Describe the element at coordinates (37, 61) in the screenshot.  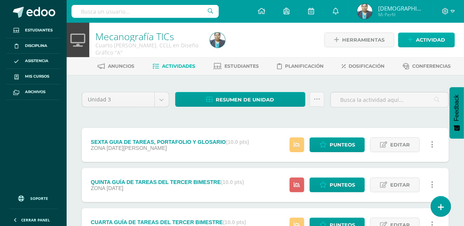
I see `span: Asistencia` at that location.